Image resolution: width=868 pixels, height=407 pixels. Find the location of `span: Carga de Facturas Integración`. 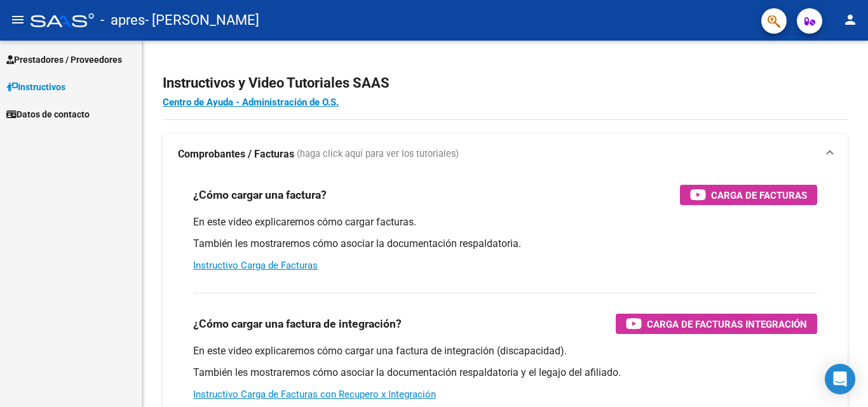

span: Carga de Facturas Integración is located at coordinates (726, 324).